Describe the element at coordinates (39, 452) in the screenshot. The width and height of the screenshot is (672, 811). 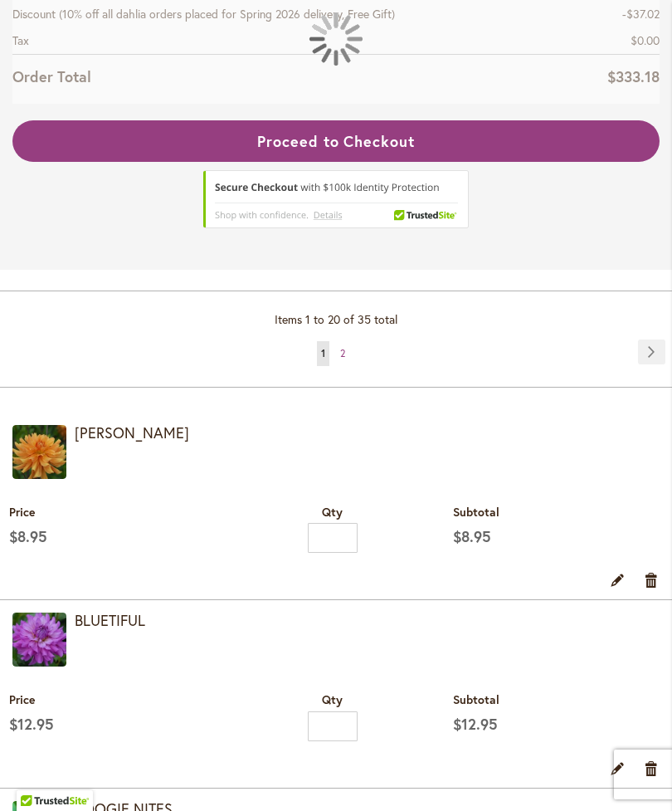
I see `img: ANDREW CHARLES` at that location.